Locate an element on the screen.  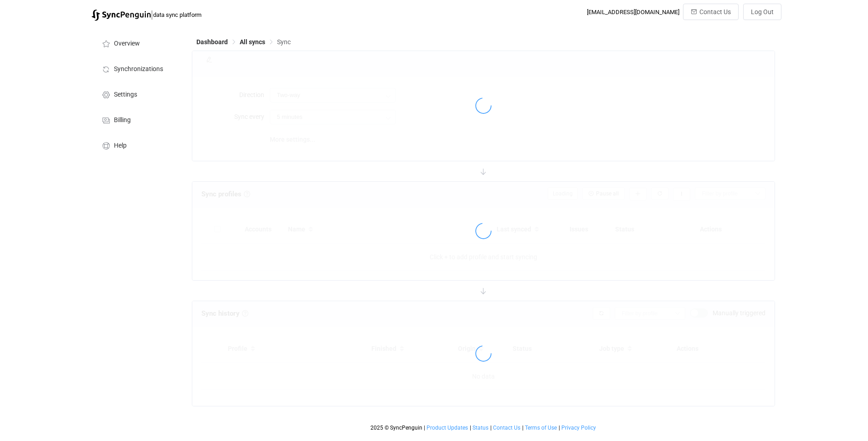
span: Privacy Policy is located at coordinates (579, 428).